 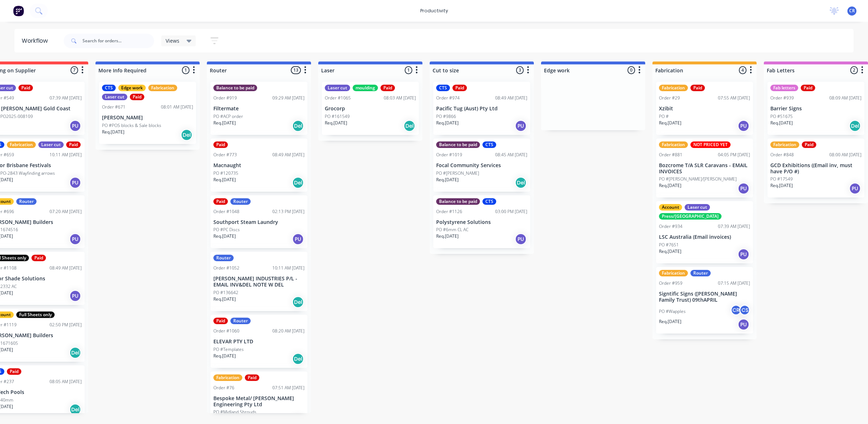 I want to click on p: Filtermate, so click(x=259, y=109).